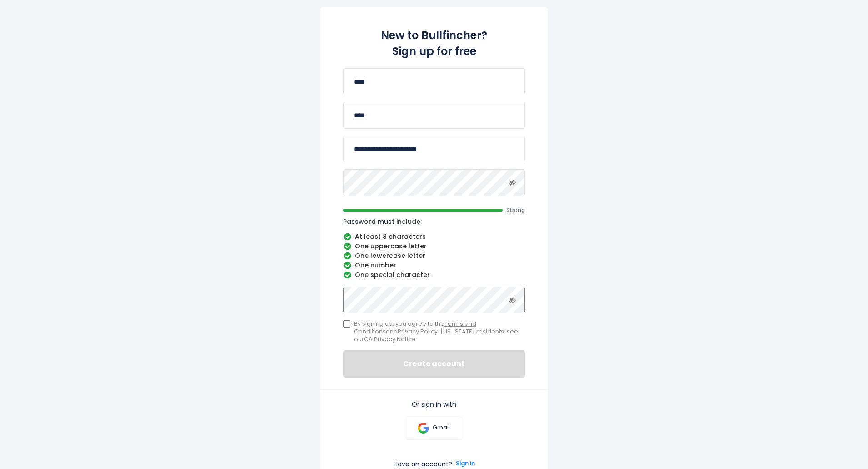 This screenshot has width=868, height=469. What do you see at coordinates (390, 339) in the screenshot?
I see `a: CA Privacy Notice` at bounding box center [390, 339].